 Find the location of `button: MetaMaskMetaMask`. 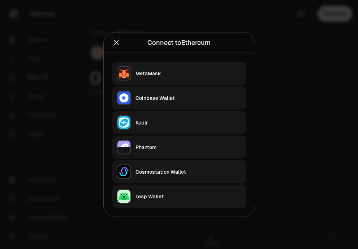

button: MetaMaskMetaMask is located at coordinates (179, 73).